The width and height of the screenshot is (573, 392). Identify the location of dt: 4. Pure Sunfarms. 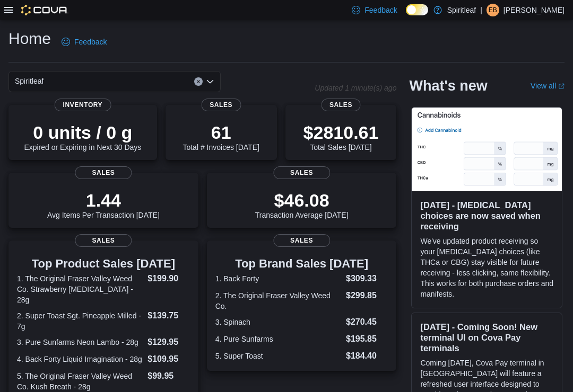
(279, 339).